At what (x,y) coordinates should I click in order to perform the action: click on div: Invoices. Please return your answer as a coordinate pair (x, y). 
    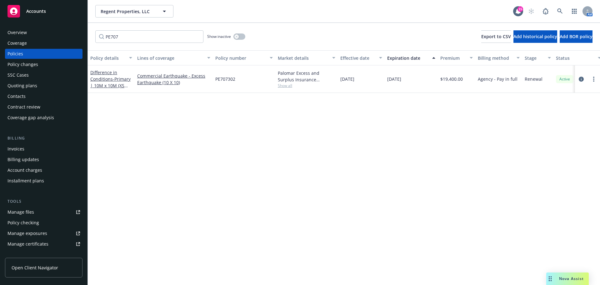
    Looking at the image, I should click on (16, 149).